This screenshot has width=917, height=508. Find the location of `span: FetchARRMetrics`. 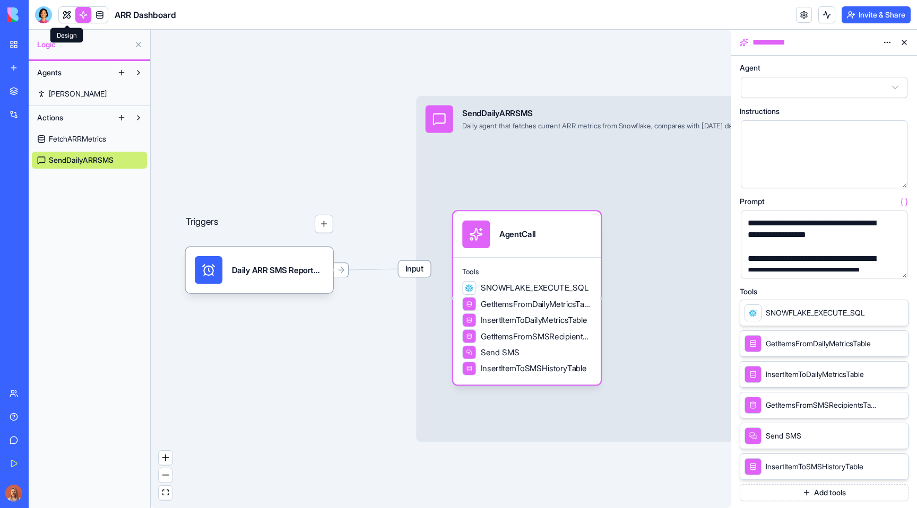

span: FetchARRMetrics is located at coordinates (77, 139).